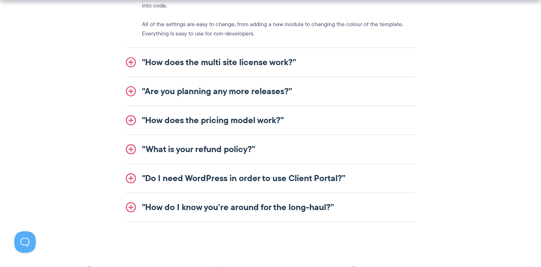 This screenshot has width=541, height=267. What do you see at coordinates (271, 91) in the screenshot?
I see `a: "Are you planning any more releases?”` at bounding box center [271, 91].